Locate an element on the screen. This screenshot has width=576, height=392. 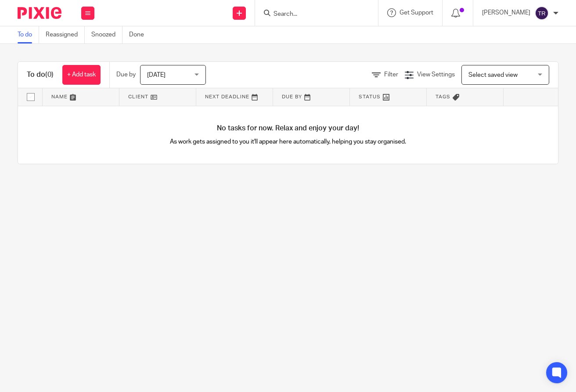
h4: No tasks for now. Relax and enjoy your day! is located at coordinates (288, 128).